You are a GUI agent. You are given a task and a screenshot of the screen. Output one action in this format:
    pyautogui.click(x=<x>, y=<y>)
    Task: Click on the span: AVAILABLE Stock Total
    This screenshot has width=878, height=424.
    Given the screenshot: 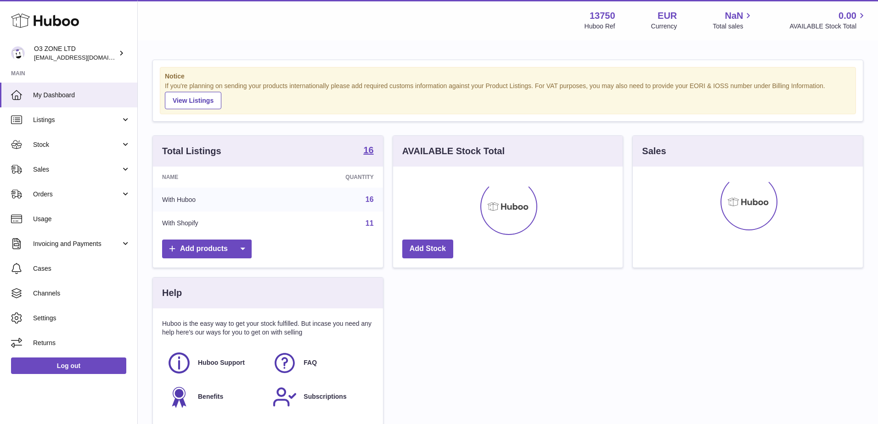 What is the action you would take?
    pyautogui.click(x=828, y=26)
    